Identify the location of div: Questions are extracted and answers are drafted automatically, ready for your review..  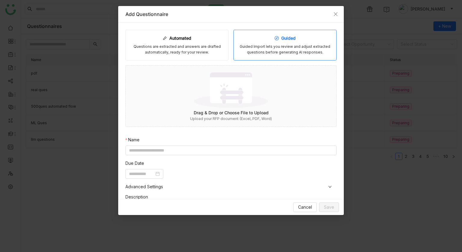
(177, 50).